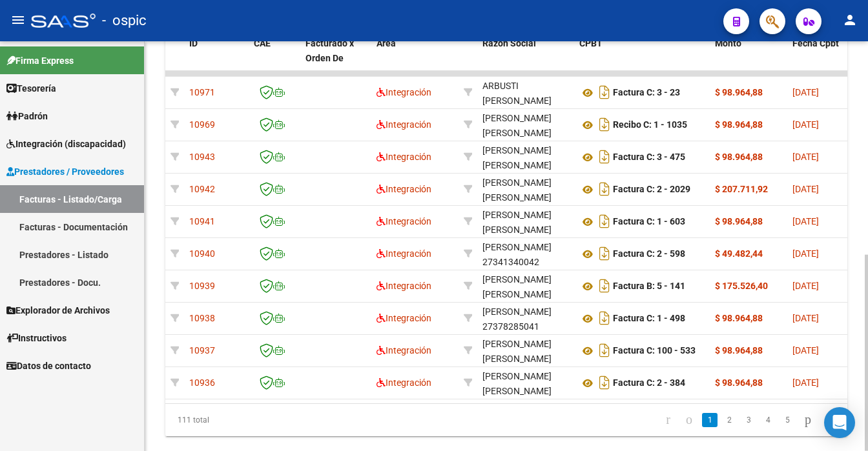  What do you see at coordinates (526, 286) in the screenshot?
I see `div: 24924205802` at bounding box center [526, 286].